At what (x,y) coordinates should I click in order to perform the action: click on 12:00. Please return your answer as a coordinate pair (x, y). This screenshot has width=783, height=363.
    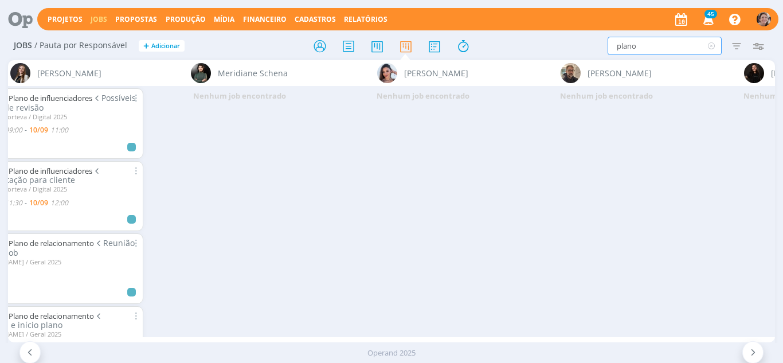
    Looking at the image, I should click on (59, 202).